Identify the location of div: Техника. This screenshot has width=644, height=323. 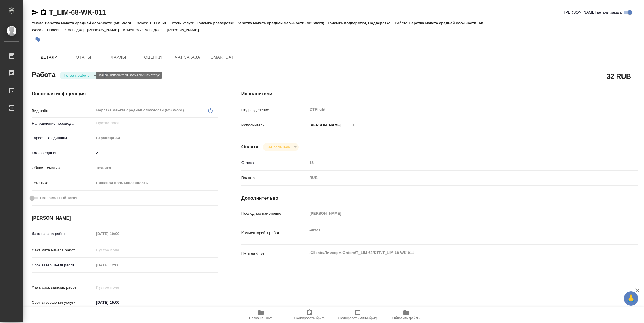
(156, 168).